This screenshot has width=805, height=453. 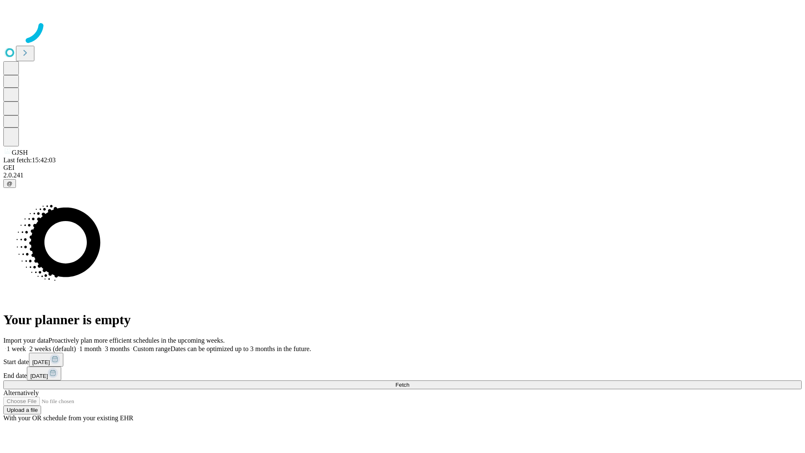 I want to click on span: GJSH, so click(x=20, y=152).